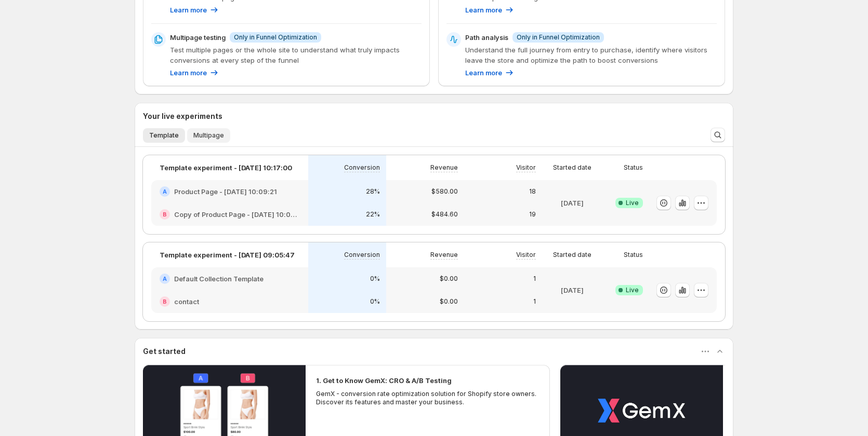 This screenshot has width=868, height=436. What do you see at coordinates (164, 135) in the screenshot?
I see `span: Template` at bounding box center [164, 135].